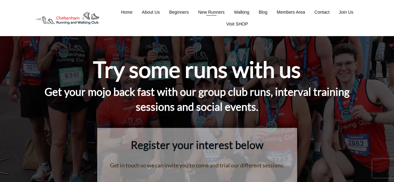 The image size is (394, 182). Describe the element at coordinates (197, 103) in the screenshot. I see `h4: Get your mojo back fast with our group club runs, interval training sessions and social events.` at that location.